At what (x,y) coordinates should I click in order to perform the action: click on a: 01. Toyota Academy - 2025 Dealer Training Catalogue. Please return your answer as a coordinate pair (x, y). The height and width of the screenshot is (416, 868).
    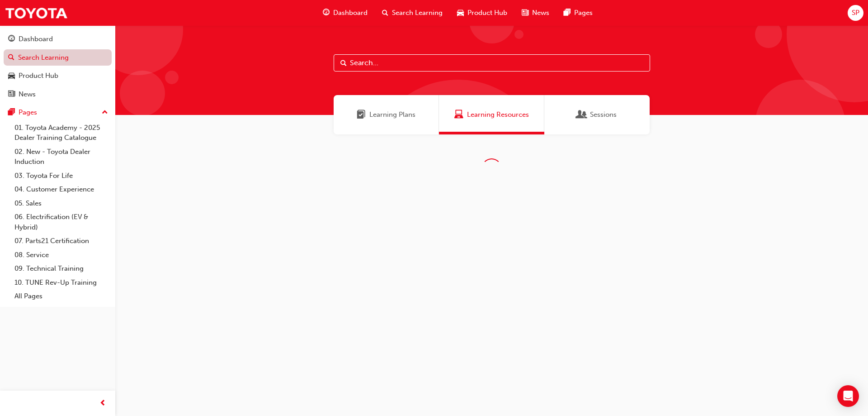
    Looking at the image, I should click on (61, 133).